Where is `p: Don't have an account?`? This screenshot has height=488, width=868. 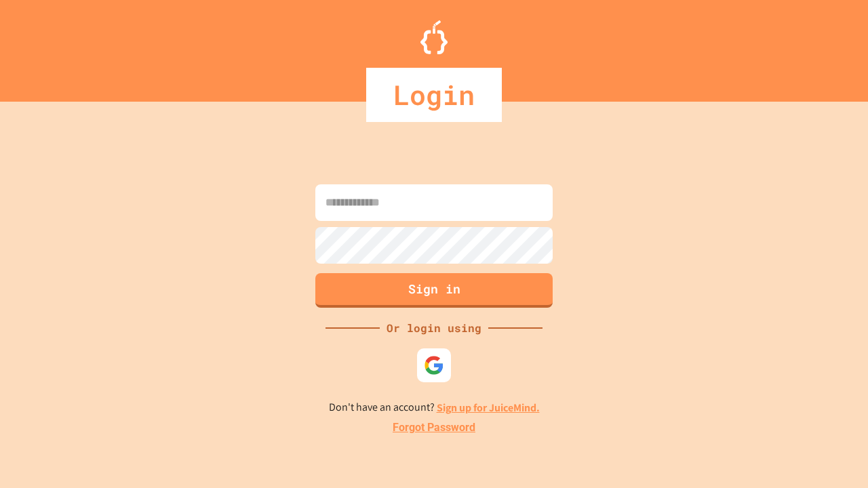 p: Don't have an account? is located at coordinates (434, 407).